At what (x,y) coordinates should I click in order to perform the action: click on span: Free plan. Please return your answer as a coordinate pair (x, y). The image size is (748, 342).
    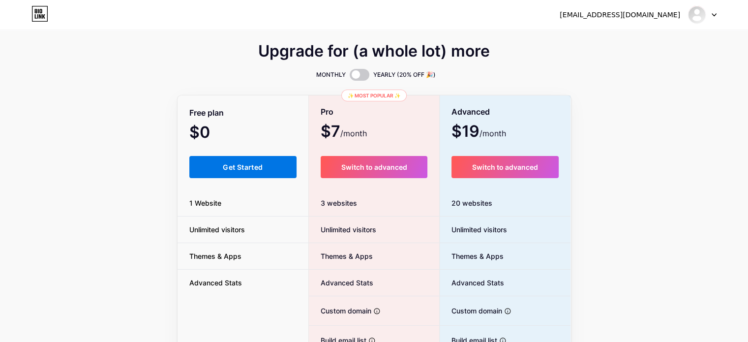
    Looking at the image, I should click on (207, 113).